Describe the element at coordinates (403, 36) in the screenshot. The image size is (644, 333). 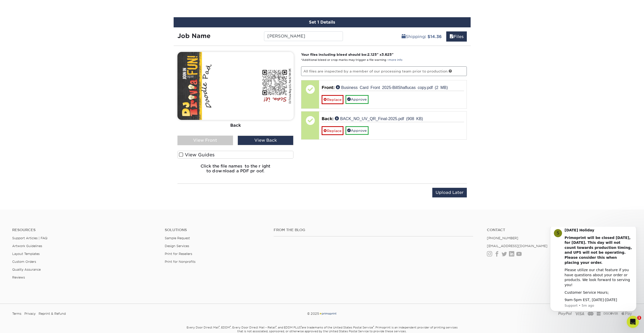
I see `span: shipping` at that location.